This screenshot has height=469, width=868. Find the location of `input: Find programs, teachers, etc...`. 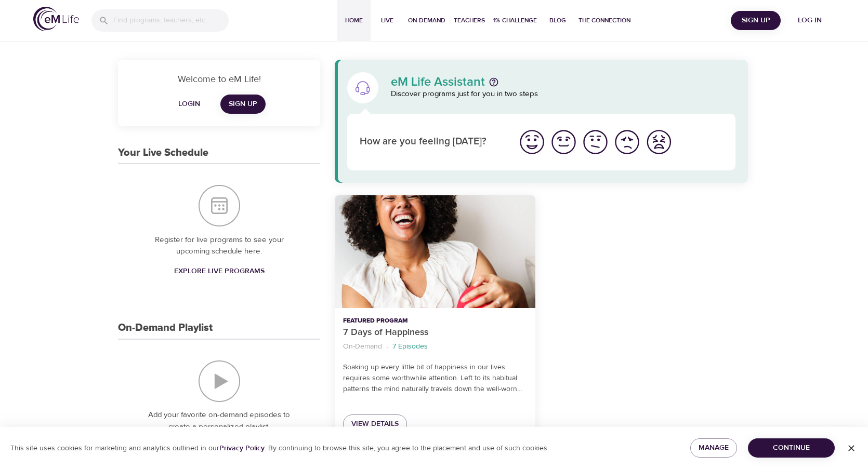

input: Find programs, teachers, etc... is located at coordinates (171, 20).